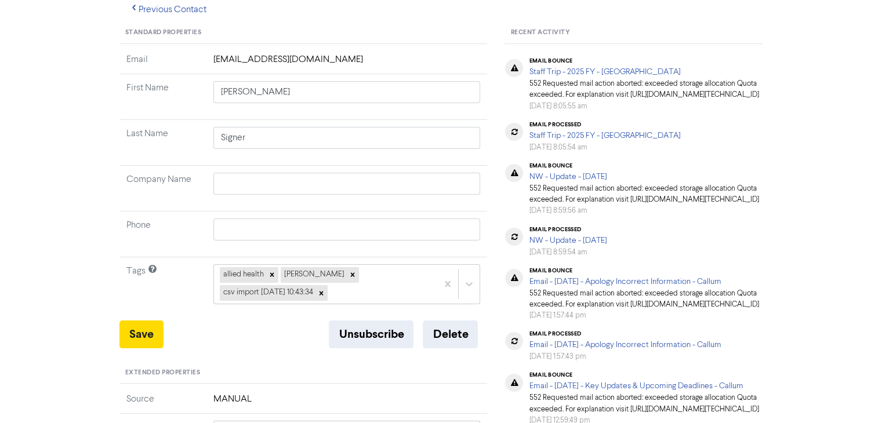 This screenshot has height=423, width=882. Describe the element at coordinates (163, 234) in the screenshot. I see `td: Phone` at that location.